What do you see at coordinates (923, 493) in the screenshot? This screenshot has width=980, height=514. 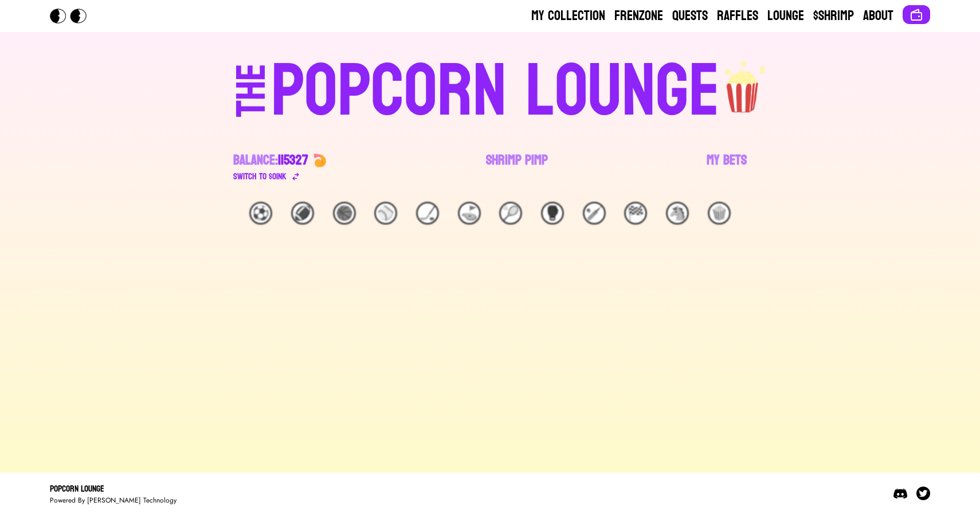 I see `img: Twitter` at bounding box center [923, 493].